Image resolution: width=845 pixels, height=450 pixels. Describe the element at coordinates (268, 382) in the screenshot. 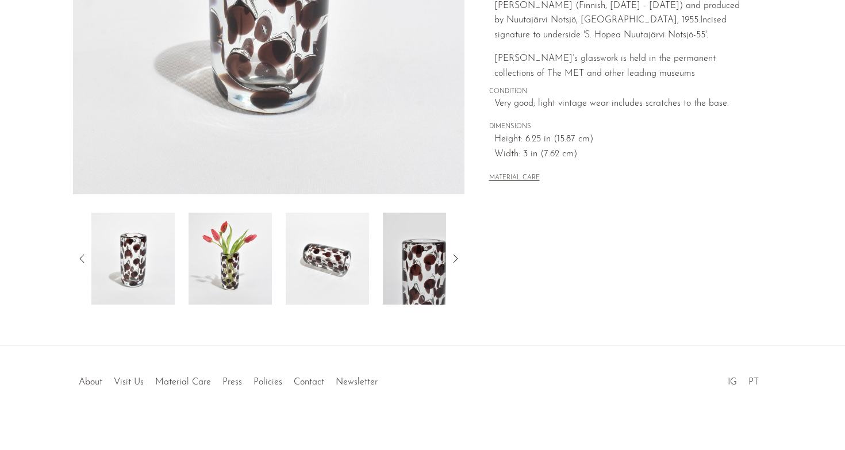

I see `a: Policies` at that location.